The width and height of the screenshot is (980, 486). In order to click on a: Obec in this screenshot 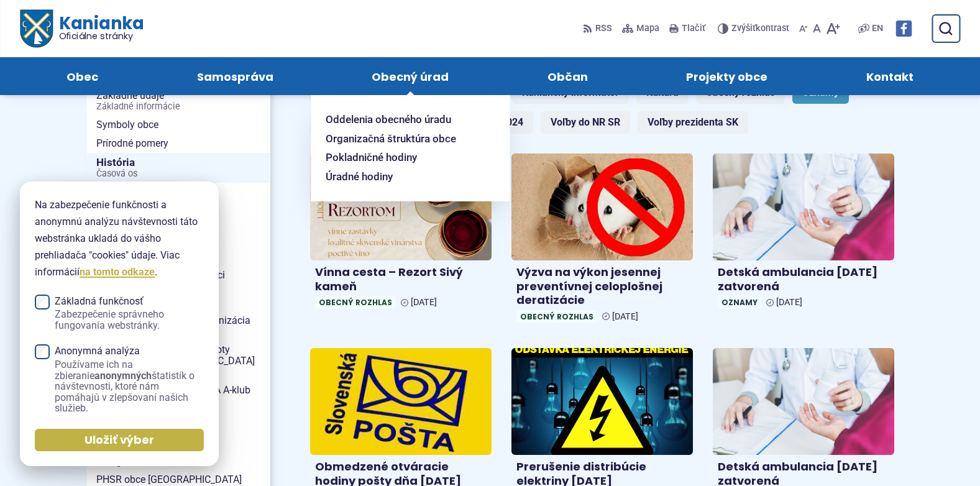, I will do `click(83, 76)`.